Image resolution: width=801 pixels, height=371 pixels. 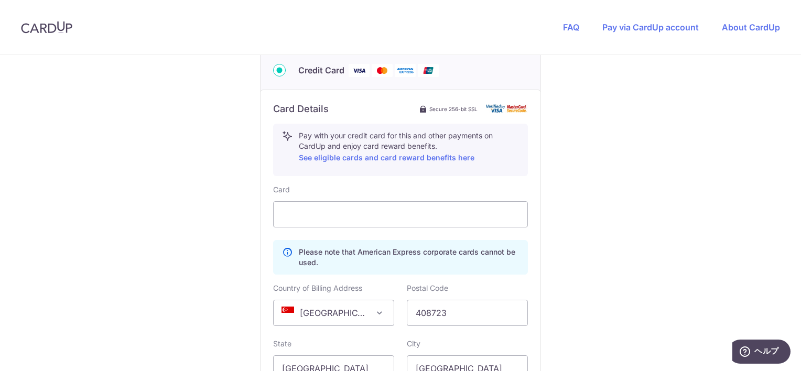 What do you see at coordinates (318, 288) in the screenshot?
I see `label: Country of Billing Address` at bounding box center [318, 288].